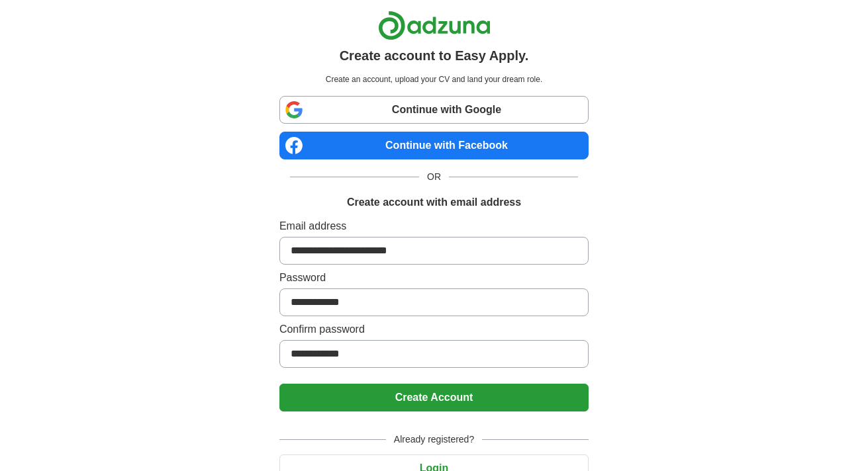 The height and width of the screenshot is (471, 868). What do you see at coordinates (433, 278) in the screenshot?
I see `label: Password` at bounding box center [433, 278].